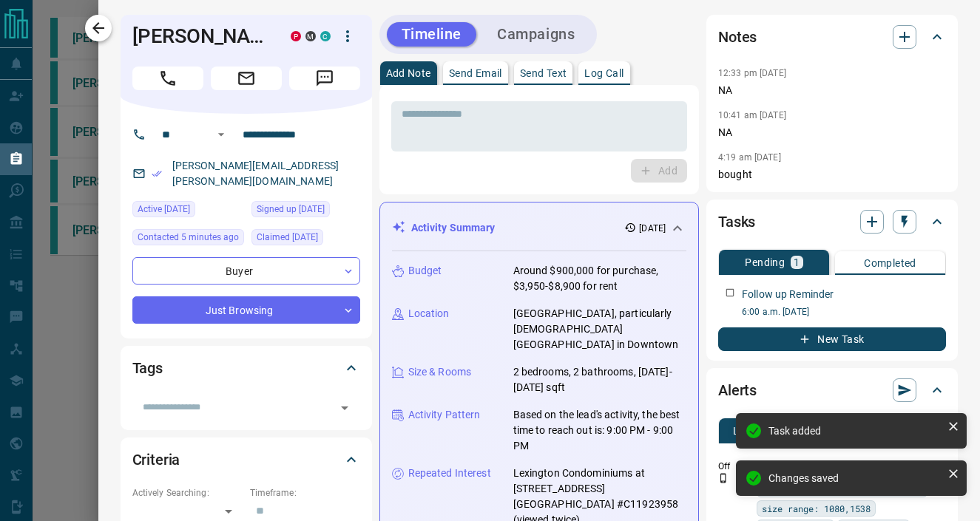 This screenshot has width=980, height=521. Describe the element at coordinates (425, 271) in the screenshot. I see `p: Budget` at that location.